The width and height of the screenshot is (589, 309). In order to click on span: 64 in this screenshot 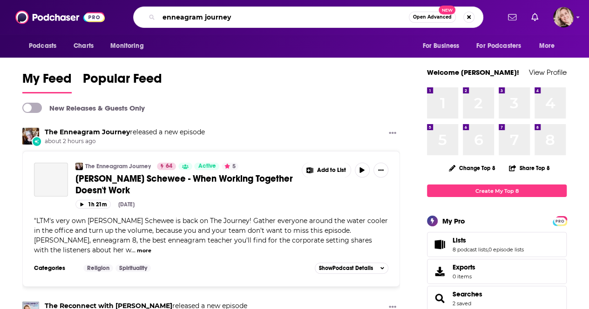, I will do `click(169, 167)`.